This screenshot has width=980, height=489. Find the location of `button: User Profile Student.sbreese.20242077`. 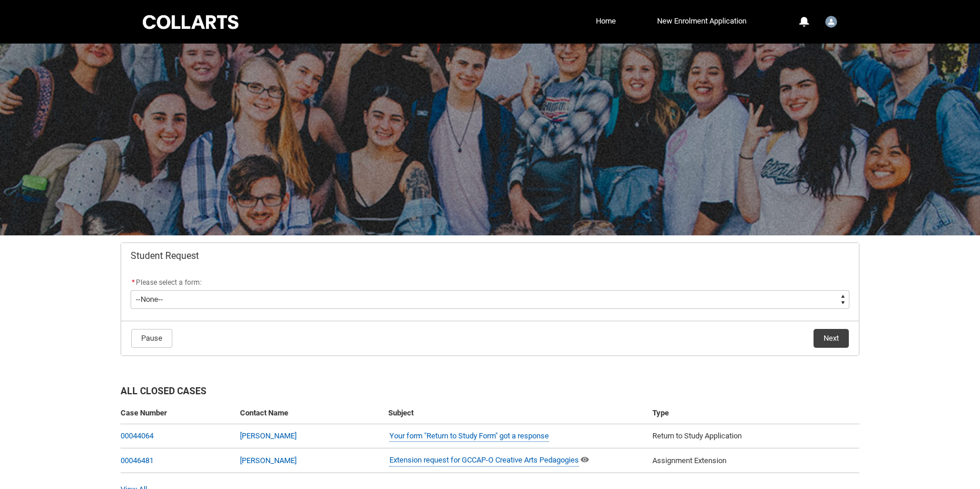

button: User Profile Student.sbreese.20242077 is located at coordinates (831, 20).